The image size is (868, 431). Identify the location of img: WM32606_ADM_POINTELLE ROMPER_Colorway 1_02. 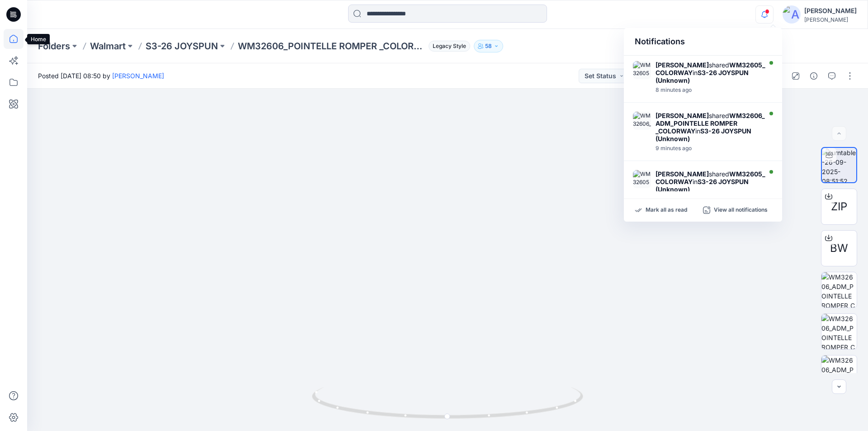
(839, 373).